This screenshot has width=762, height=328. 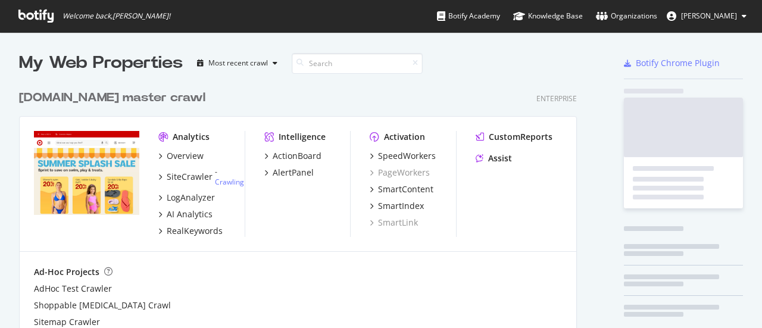 I want to click on a: Assist, so click(x=494, y=158).